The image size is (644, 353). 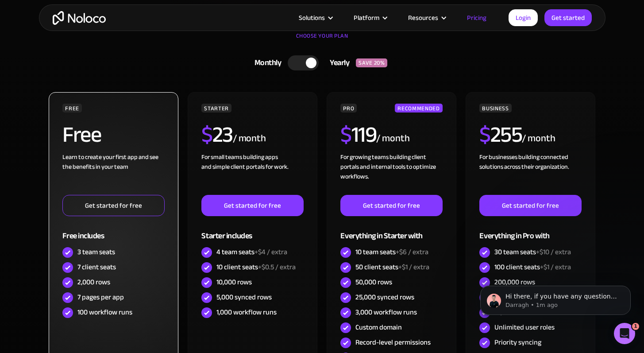 What do you see at coordinates (82, 135) in the screenshot?
I see `h2: Free` at bounding box center [82, 135].